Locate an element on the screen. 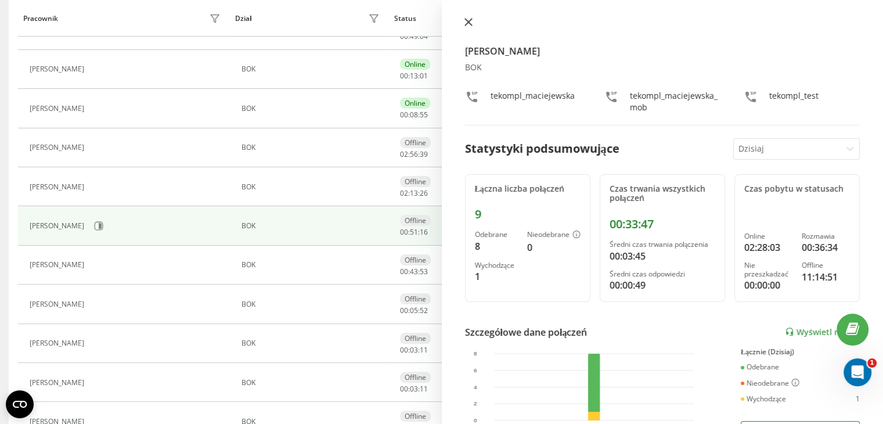  div: Pracownik is located at coordinates (41, 19).